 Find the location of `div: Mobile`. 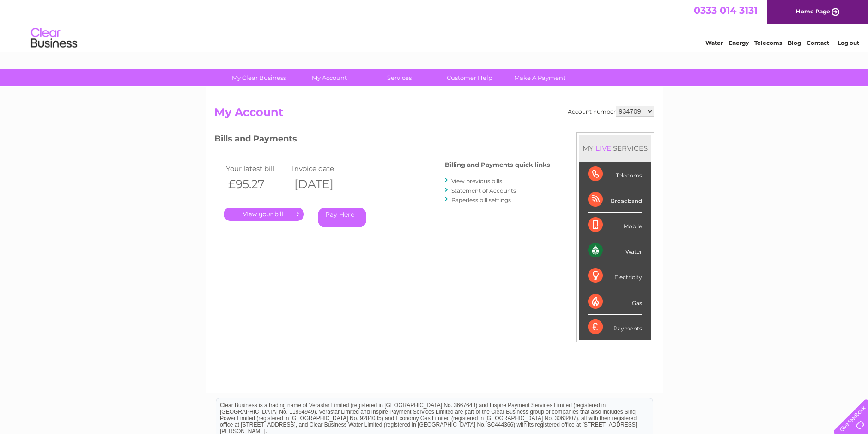

div: Mobile is located at coordinates (614, 225).